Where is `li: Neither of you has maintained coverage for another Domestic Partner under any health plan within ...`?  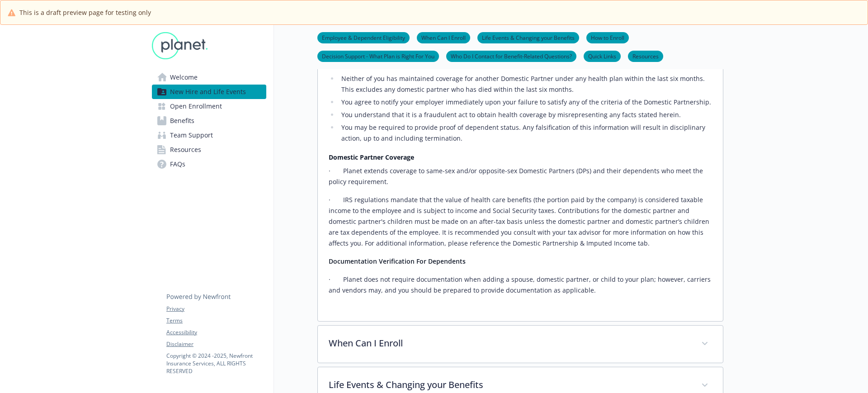 li: Neither of you has maintained coverage for another Domestic Partner under any health plan within ... is located at coordinates (525, 84).